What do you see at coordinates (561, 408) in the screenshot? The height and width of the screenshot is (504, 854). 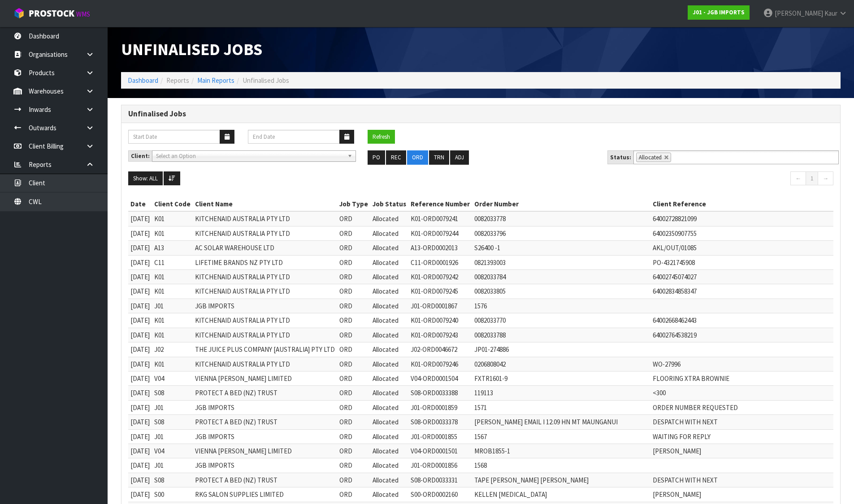 I see `td: 1571` at bounding box center [561, 408].